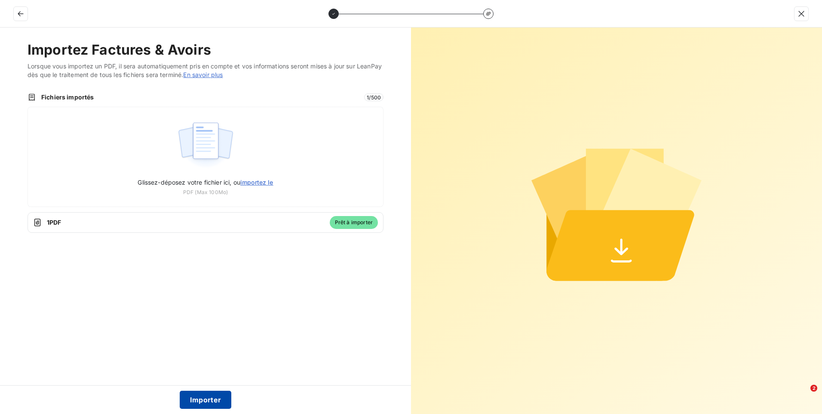  I want to click on span: importez le, so click(257, 182).